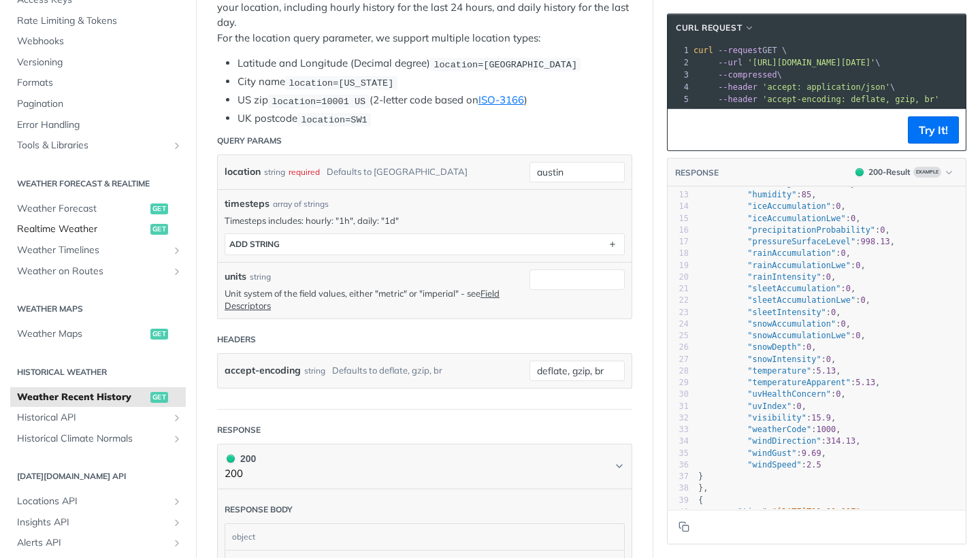 The height and width of the screenshot is (558, 980). Describe the element at coordinates (740, 51) in the screenshot. I see `span: --request` at that location.